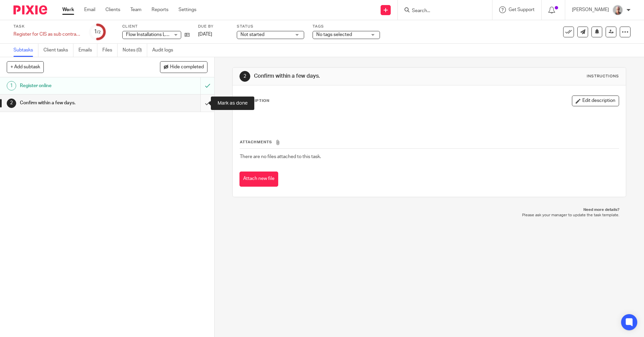  Describe the element at coordinates (187, 67) in the screenshot. I see `span: Hide completed` at that location.